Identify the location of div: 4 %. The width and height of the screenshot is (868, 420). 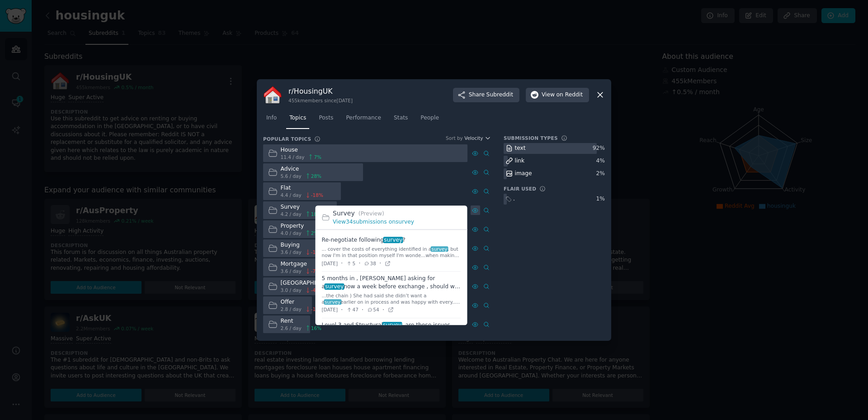
(601, 161).